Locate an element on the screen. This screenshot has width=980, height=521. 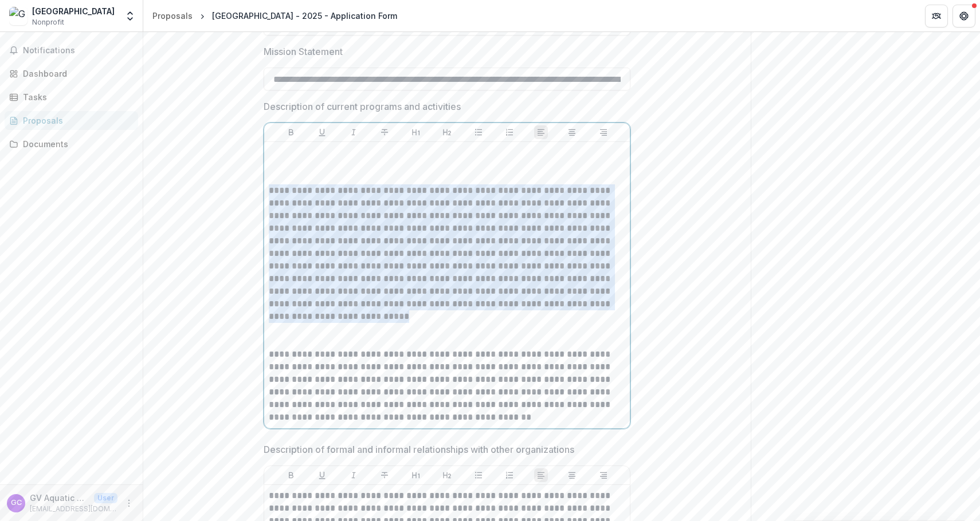
button: Open entity switcher is located at coordinates (131, 16).